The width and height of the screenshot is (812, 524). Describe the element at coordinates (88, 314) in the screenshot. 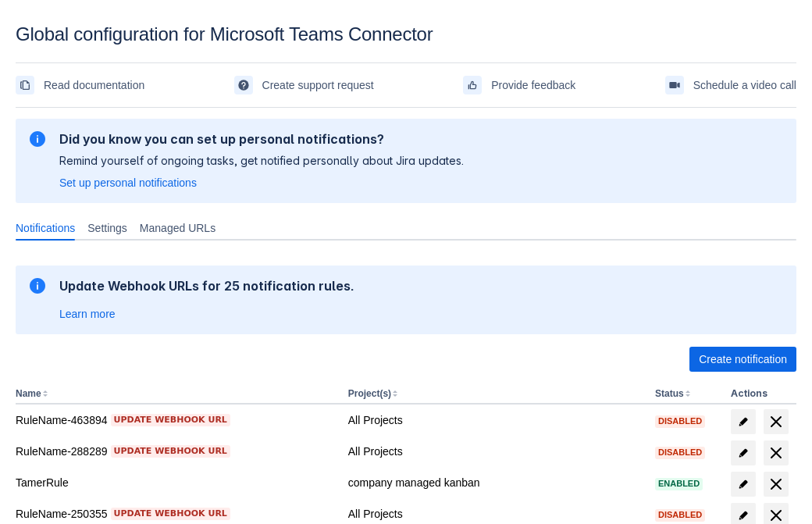

I see `a: Learn more` at that location.